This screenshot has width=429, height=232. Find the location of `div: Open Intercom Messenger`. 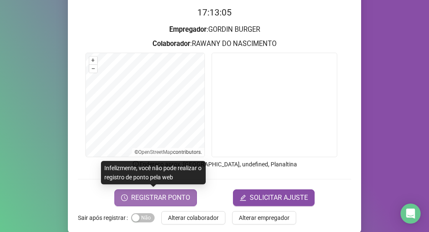

div: Open Intercom Messenger is located at coordinates (410, 214).